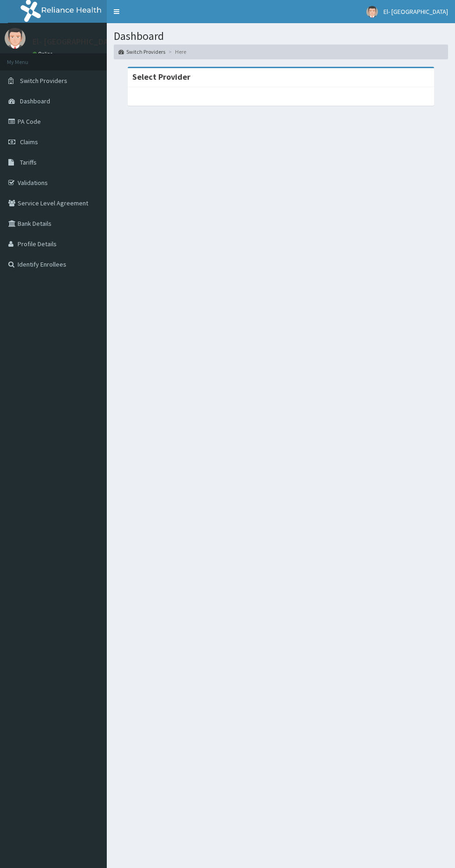 This screenshot has height=868, width=455. Describe the element at coordinates (161, 76) in the screenshot. I see `strong: Select Provider` at that location.